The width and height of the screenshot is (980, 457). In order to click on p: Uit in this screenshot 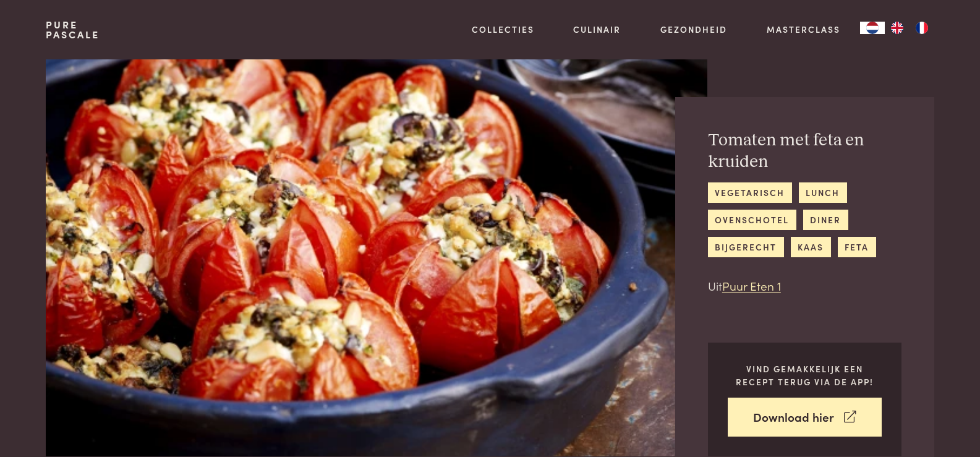, I will do `click(805, 286)`.